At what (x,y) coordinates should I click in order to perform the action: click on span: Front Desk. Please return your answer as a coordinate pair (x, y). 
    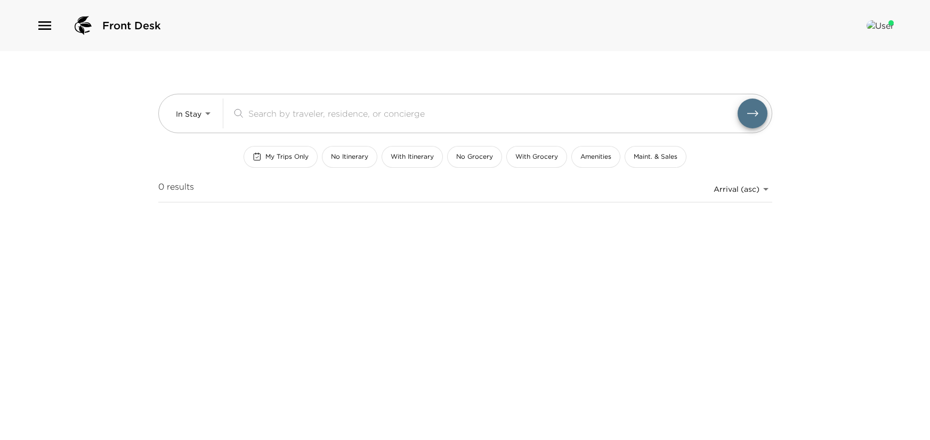
    Looking at the image, I should click on (132, 26).